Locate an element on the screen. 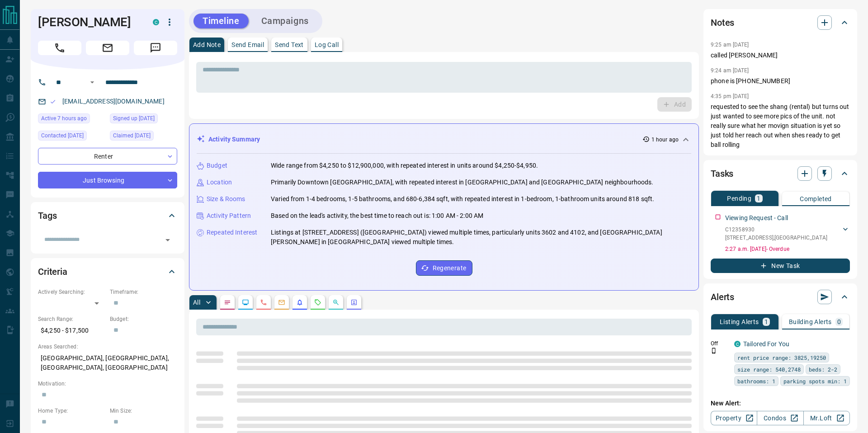 The height and width of the screenshot is (433, 868). a: Tailored For You is located at coordinates (766, 344).